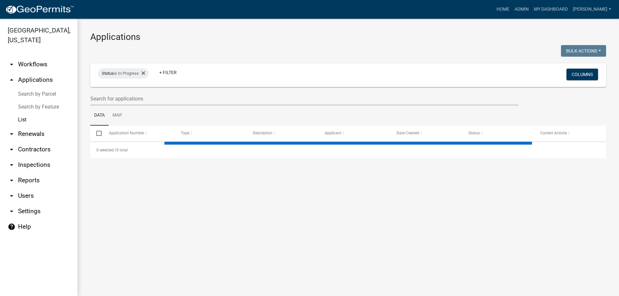  Describe the element at coordinates (185, 133) in the screenshot. I see `span: Type` at that location.